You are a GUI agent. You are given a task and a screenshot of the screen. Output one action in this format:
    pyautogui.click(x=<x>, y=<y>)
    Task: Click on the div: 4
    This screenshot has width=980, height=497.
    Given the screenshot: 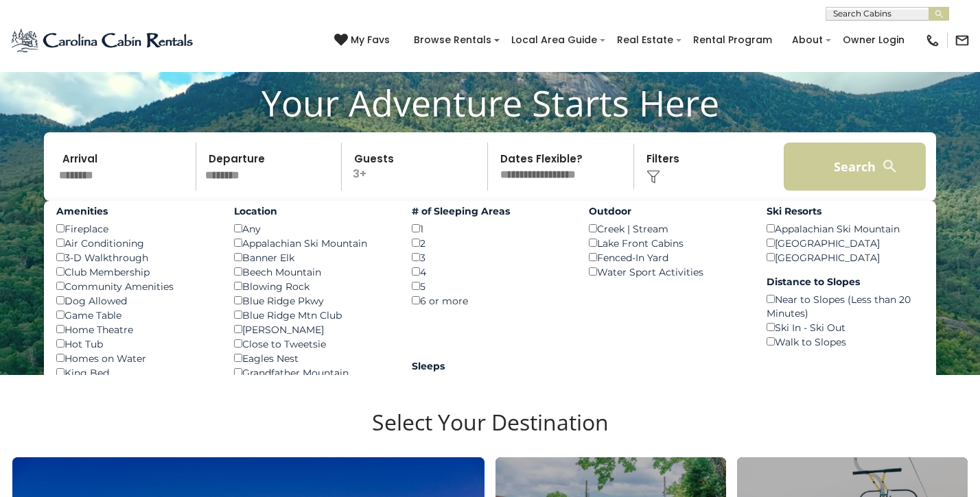 What is the action you would take?
    pyautogui.click(x=490, y=272)
    